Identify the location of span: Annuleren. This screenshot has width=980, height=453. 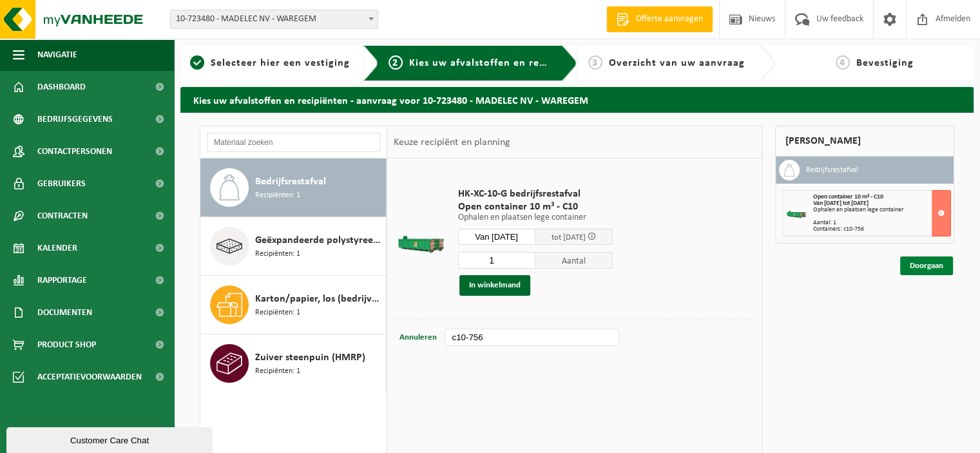
(418, 337).